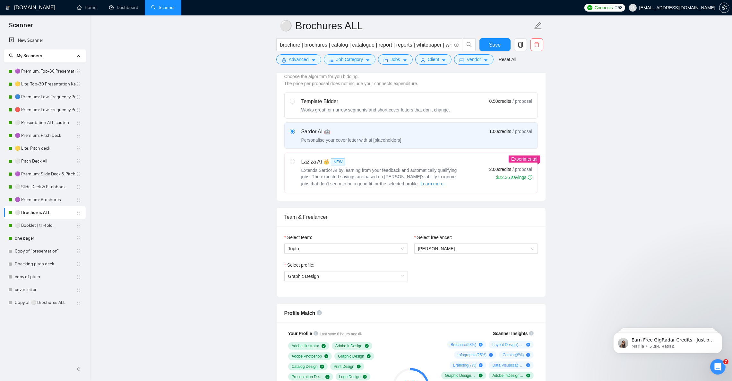 This screenshot has height=381, width=732. Describe the element at coordinates (45, 123) in the screenshot. I see `li: ⚪ Presentation ALL-cautch` at that location.